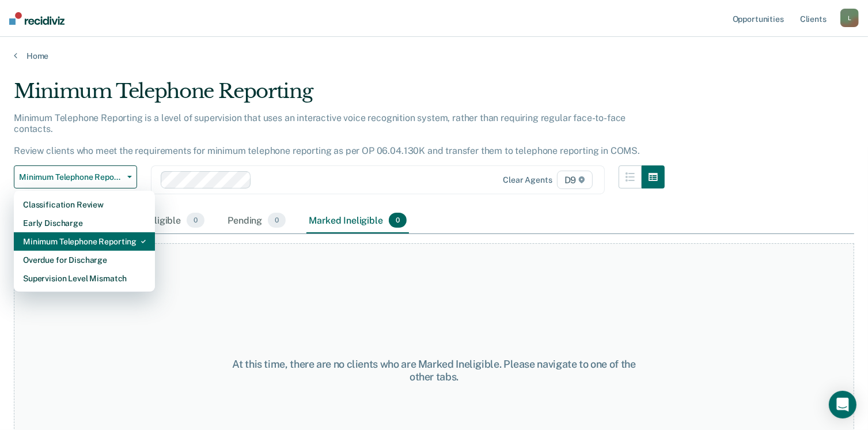 Image resolution: width=868 pixels, height=430 pixels. I want to click on div: Marked Ineligible0, so click(358, 220).